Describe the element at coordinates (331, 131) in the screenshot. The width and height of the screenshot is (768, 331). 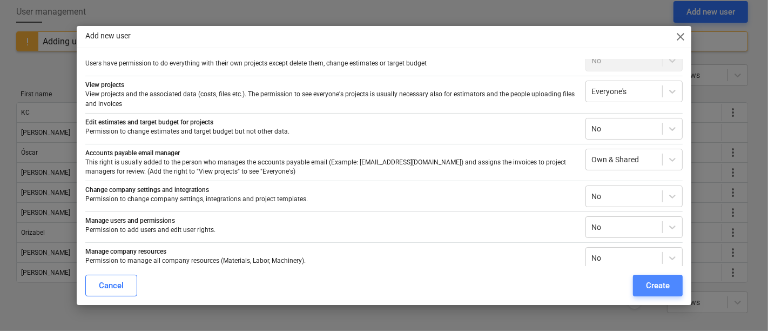
I see `p: Permission to change estimates and target budget but not other data.` at that location.